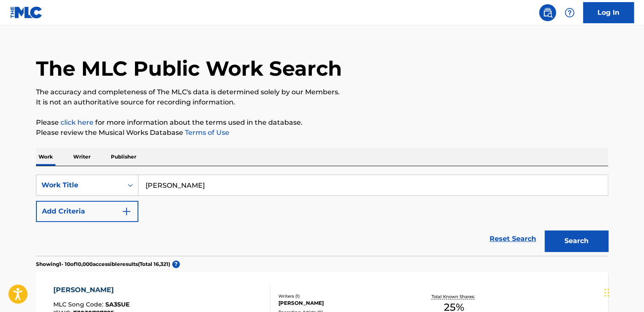 The image size is (644, 312). What do you see at coordinates (81, 157) in the screenshot?
I see `p: Writer` at bounding box center [81, 157].